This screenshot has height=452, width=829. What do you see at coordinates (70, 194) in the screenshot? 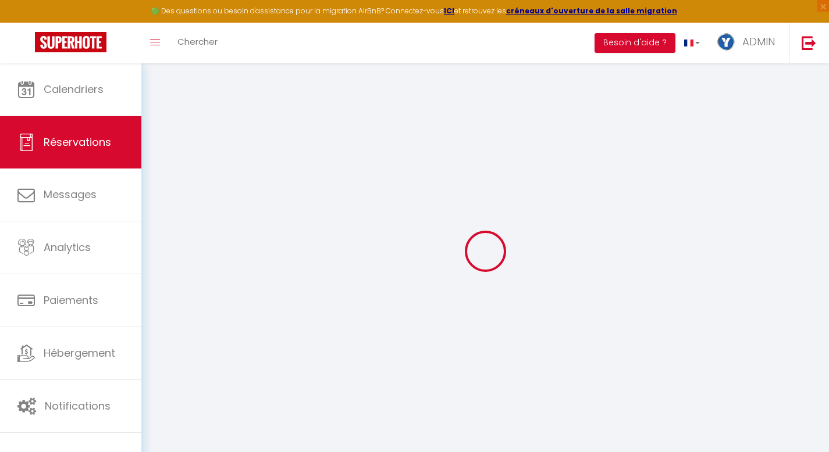
I see `span: Messages` at bounding box center [70, 194].